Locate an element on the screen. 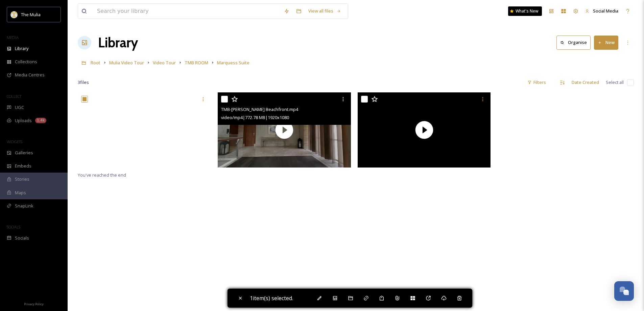  a: Root is located at coordinates (95, 63).